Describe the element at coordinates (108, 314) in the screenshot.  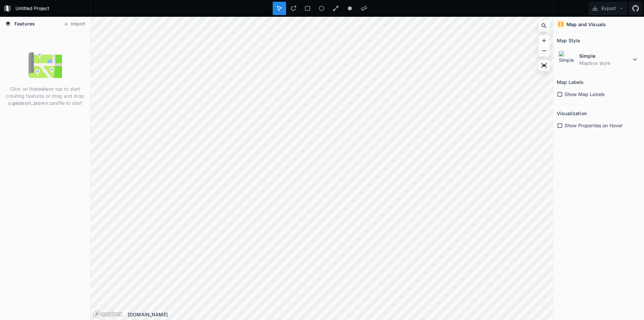
I see `a: Mapbox logo` at that location.